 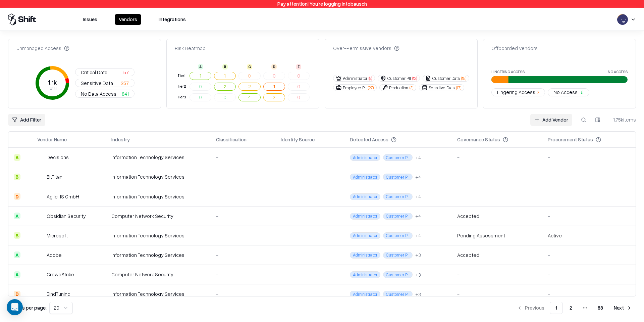 I want to click on span: ( 9 ), so click(x=371, y=78).